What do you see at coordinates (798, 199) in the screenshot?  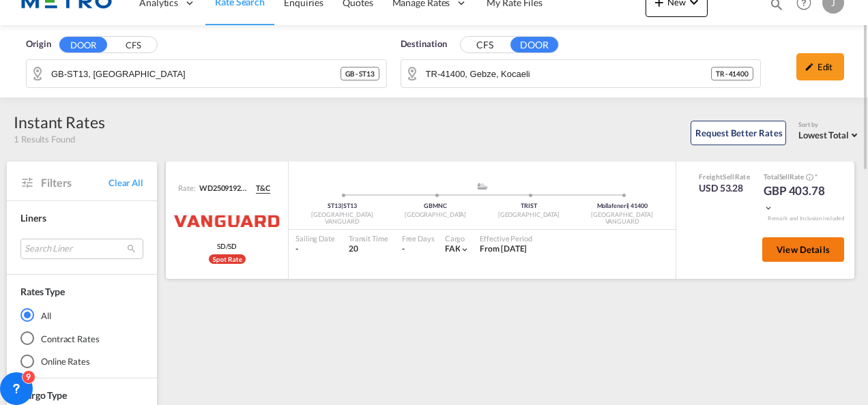 I see `div: GBP 403.78` at bounding box center [798, 199].